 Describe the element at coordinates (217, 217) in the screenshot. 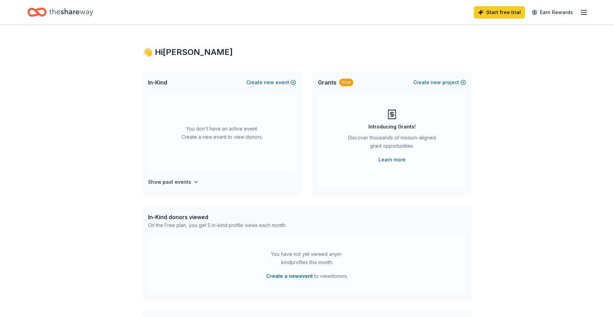

I see `div: In-Kind donors viewed` at that location.